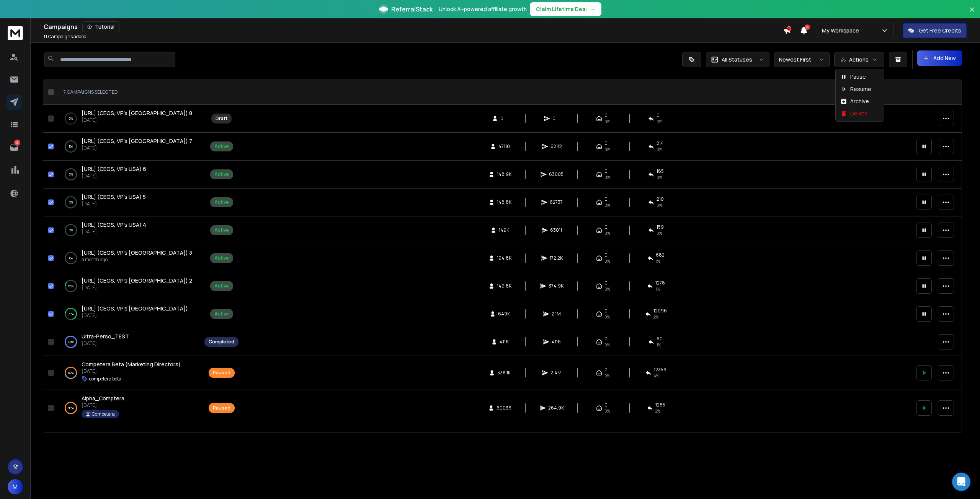 This screenshot has height=499, width=980. Describe the element at coordinates (660, 370) in the screenshot. I see `span: 12359` at that location.